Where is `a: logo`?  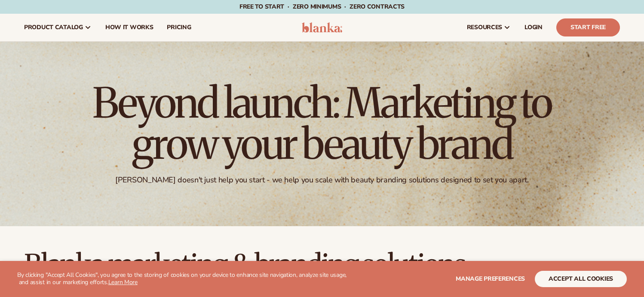 a: logo is located at coordinates (322, 28).